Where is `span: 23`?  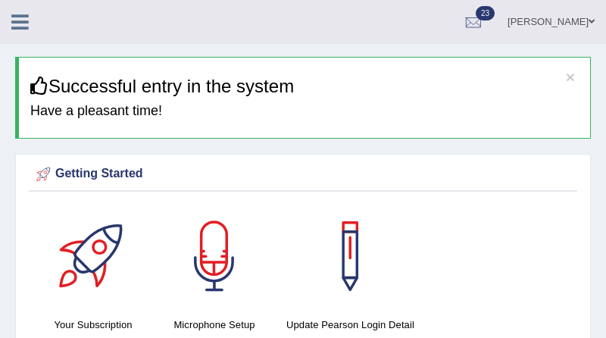 span: 23 is located at coordinates (485, 13).